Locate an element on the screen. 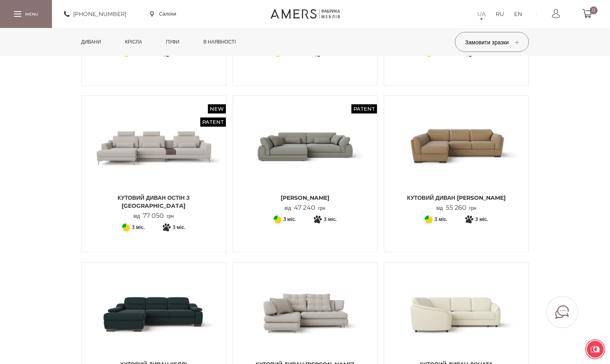 The image size is (610, 364). span: 55 260 is located at coordinates (456, 207).